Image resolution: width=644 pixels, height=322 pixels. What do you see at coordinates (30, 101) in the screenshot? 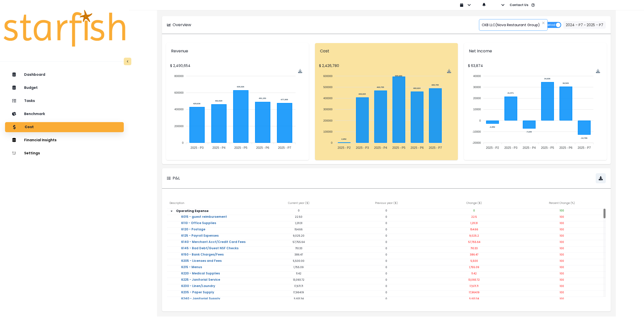
I see `p: Tasks` at bounding box center [30, 101].